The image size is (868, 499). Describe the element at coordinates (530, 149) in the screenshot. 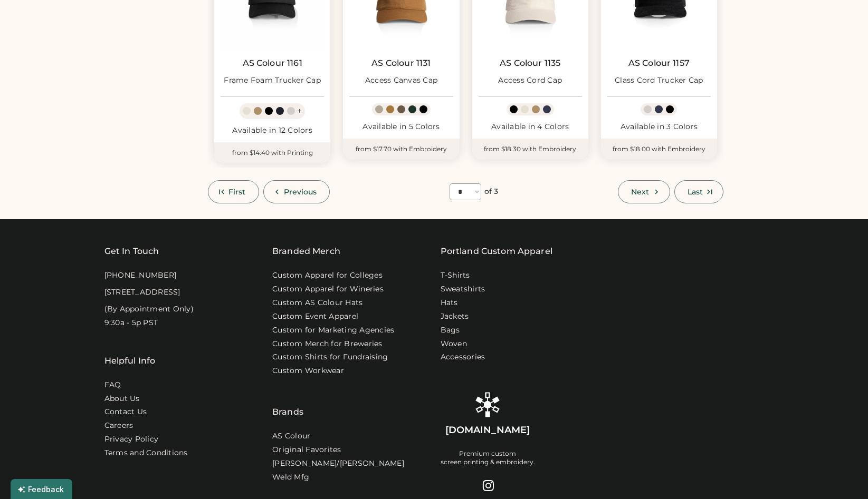

I see `div: from $18.30 with Embroidery` at that location.